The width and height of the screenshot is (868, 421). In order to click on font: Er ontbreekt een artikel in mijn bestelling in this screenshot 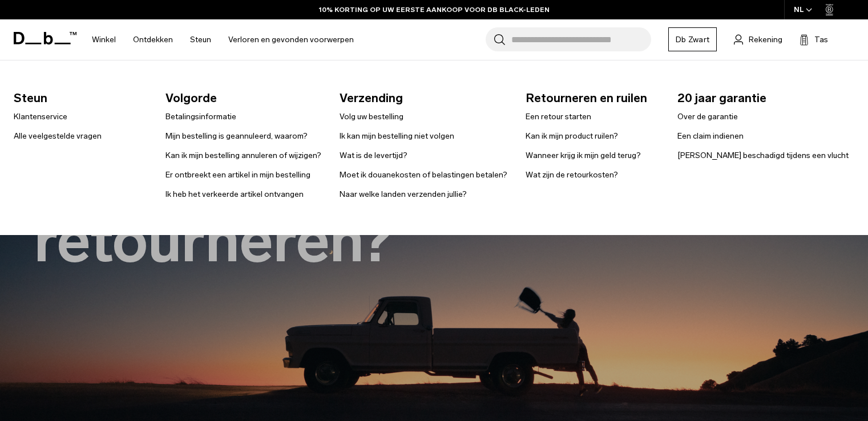, I will do `click(238, 174)`.